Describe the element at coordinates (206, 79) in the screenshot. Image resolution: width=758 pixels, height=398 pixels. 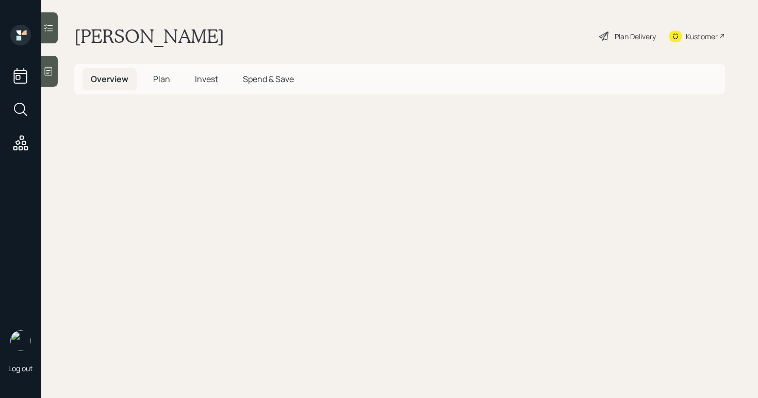
I see `span: Invest` at that location.